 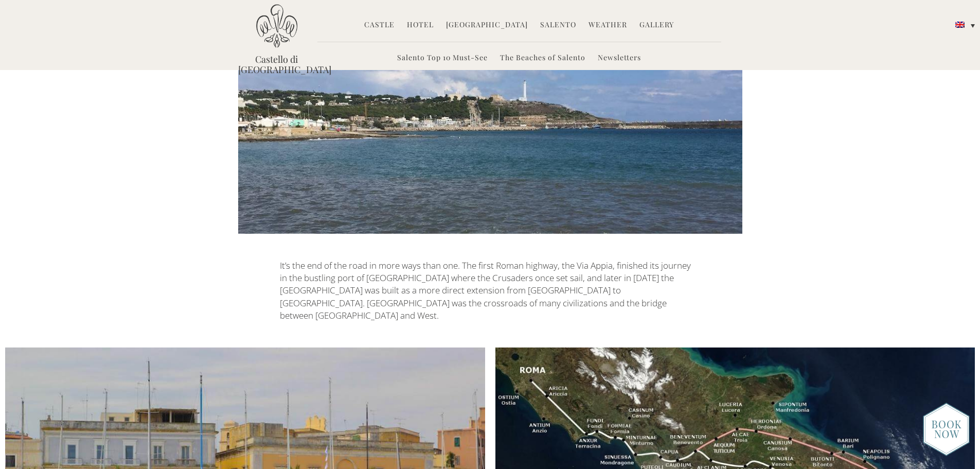 What do you see at coordinates (420, 25) in the screenshot?
I see `a: Hotel` at bounding box center [420, 25].